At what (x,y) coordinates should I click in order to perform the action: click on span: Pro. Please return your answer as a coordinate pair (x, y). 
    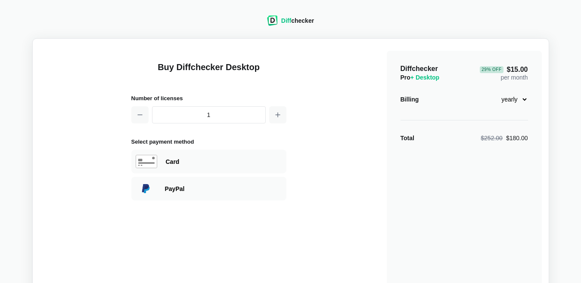
    Looking at the image, I should click on (420, 77).